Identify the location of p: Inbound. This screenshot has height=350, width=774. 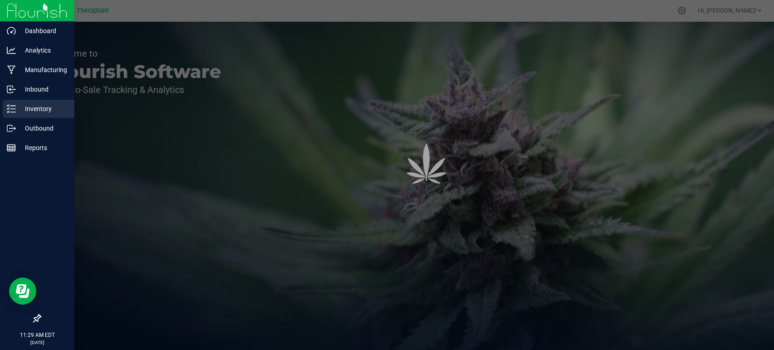
(43, 89).